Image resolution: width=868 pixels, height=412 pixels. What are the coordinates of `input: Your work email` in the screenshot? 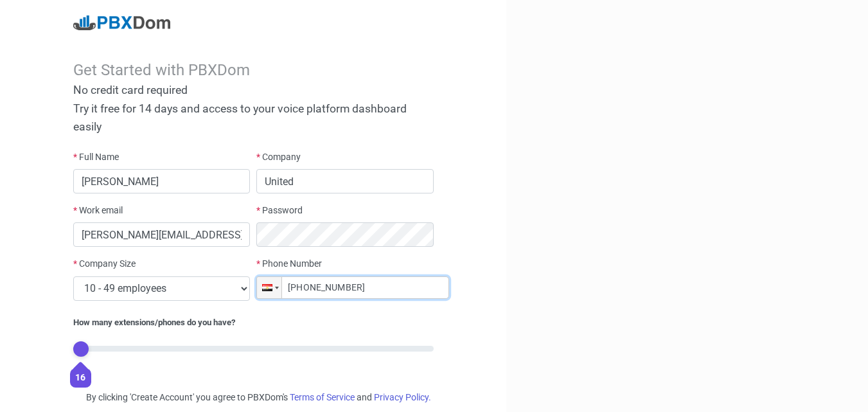 It's located at (162, 235).